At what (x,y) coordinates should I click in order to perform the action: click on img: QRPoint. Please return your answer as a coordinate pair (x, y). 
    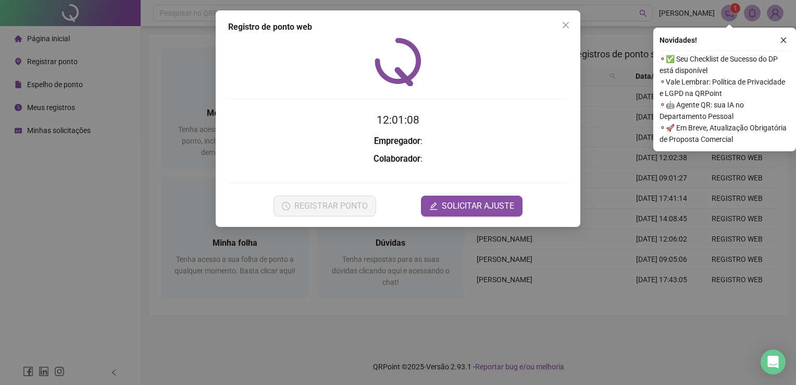
    Looking at the image, I should click on (398, 61).